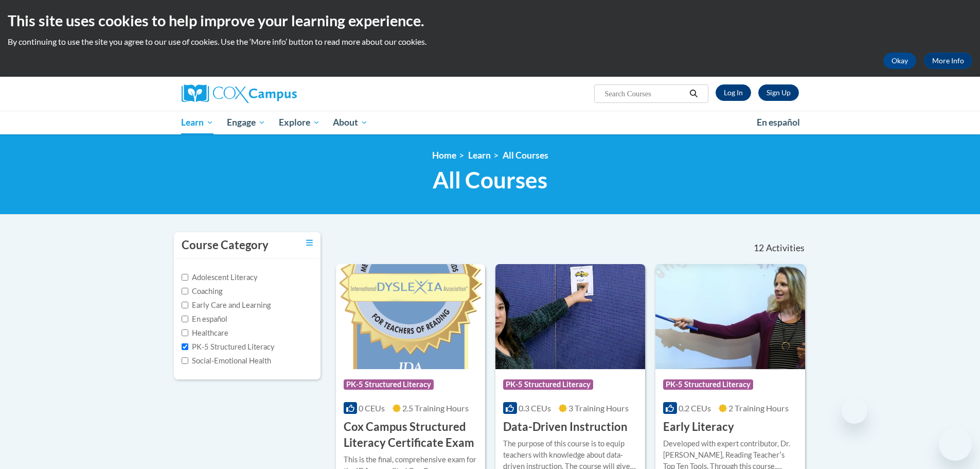 The width and height of the screenshot is (980, 469). What do you see at coordinates (778, 93) in the screenshot?
I see `a: Register` at bounding box center [778, 93].